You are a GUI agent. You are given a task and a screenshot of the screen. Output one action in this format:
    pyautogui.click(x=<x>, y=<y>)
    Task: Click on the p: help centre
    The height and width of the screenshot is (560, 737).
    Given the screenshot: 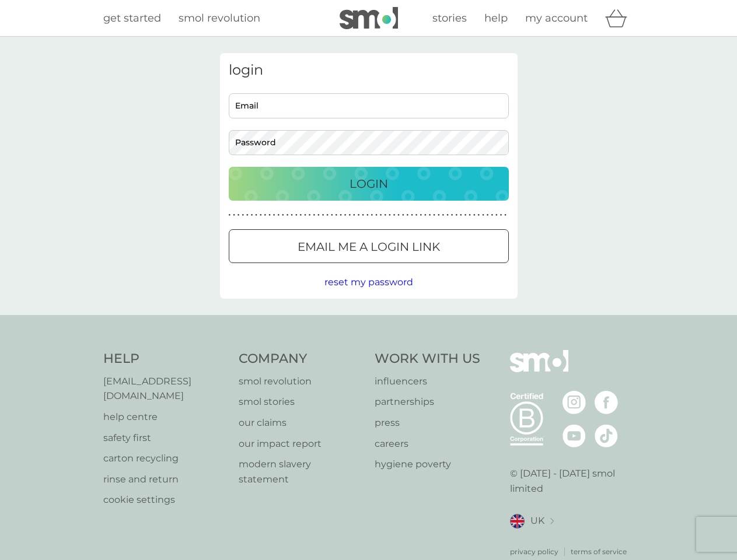 What is the action you would take?
    pyautogui.click(x=165, y=417)
    